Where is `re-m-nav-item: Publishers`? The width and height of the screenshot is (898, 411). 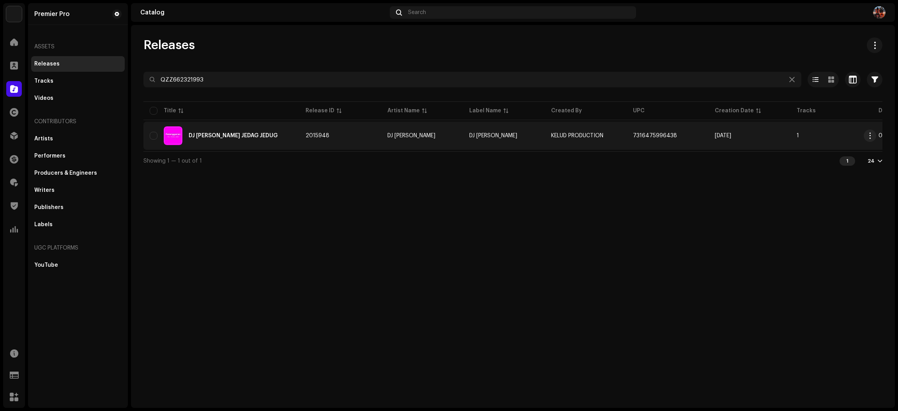
re-m-nav-item: Publishers is located at coordinates (78, 207).